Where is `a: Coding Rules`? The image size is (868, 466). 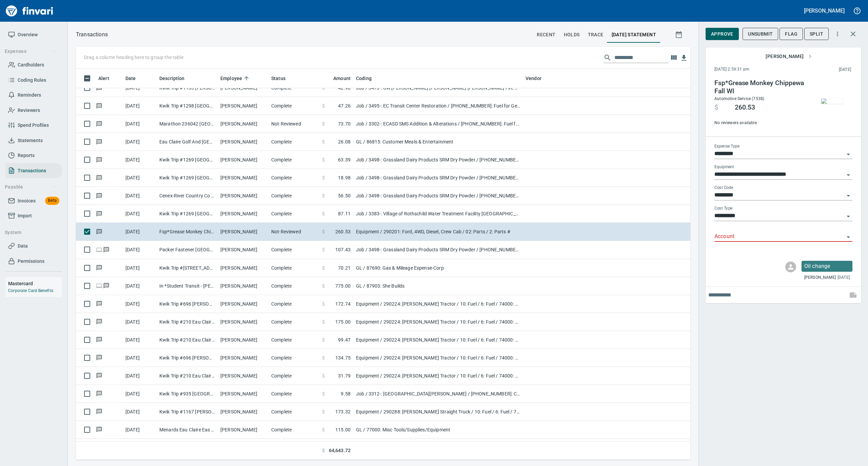 a: Coding Rules is located at coordinates (33, 80).